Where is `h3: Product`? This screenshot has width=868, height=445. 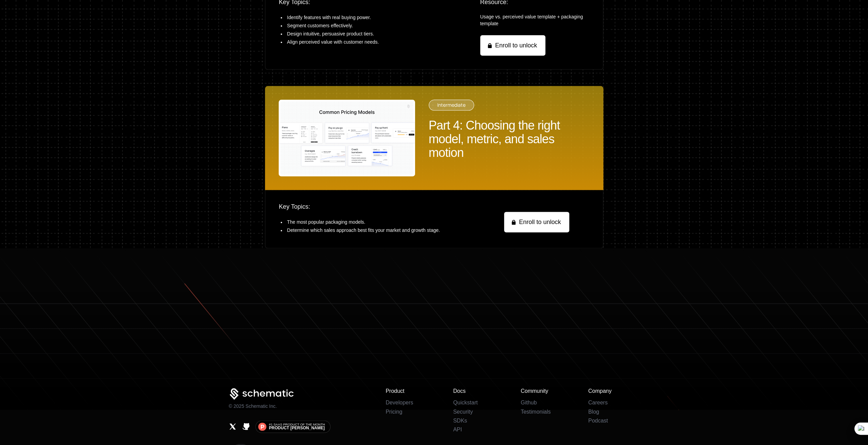
h3: Product is located at coordinates (411, 391).